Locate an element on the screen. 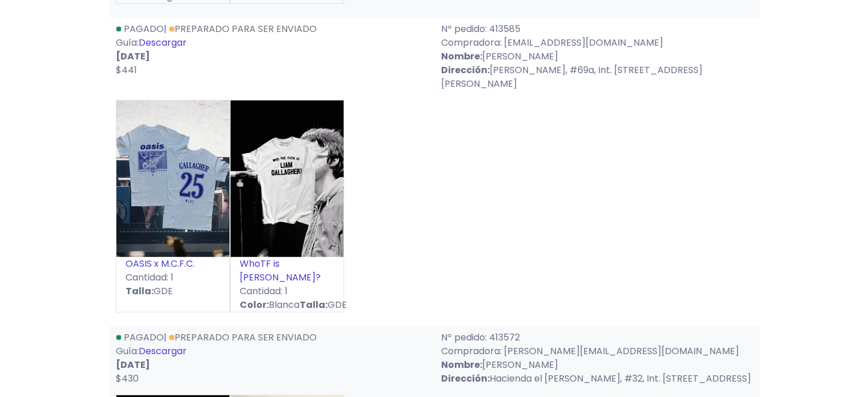  img: small_1756405470081.jpeg is located at coordinates (288, 179).